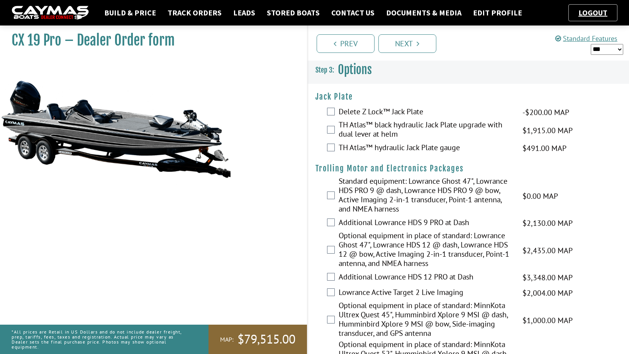 This screenshot has width=629, height=354. What do you see at coordinates (426, 250) in the screenshot?
I see `label: Optional equipment in place of standard: Lowrance Ghost 47", Lowrance HDS 12 @ dash, Lowrance HDS...` at bounding box center [426, 250].